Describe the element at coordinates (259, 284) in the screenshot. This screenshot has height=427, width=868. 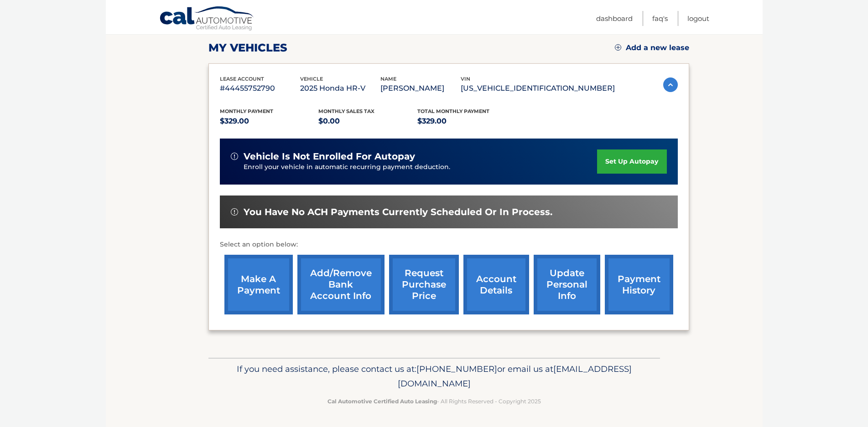
I see `a: make a payment` at that location.